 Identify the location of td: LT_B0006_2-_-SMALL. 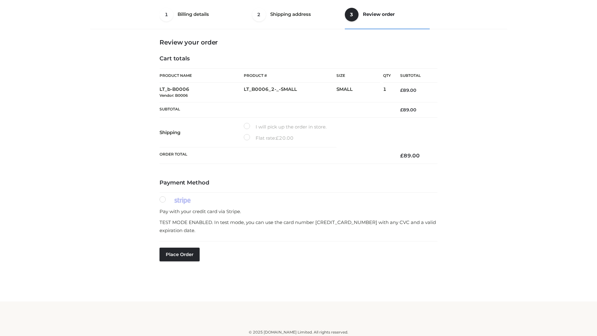
(290, 92).